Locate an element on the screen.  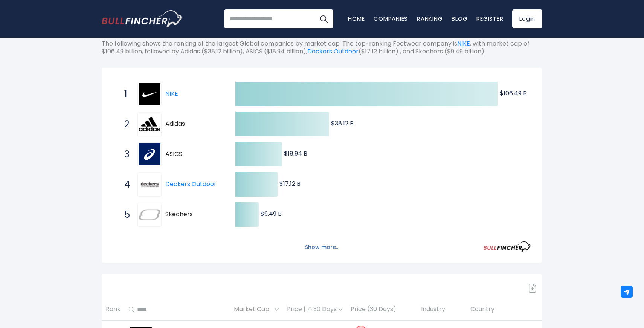
span: Market Cap is located at coordinates (254, 309).